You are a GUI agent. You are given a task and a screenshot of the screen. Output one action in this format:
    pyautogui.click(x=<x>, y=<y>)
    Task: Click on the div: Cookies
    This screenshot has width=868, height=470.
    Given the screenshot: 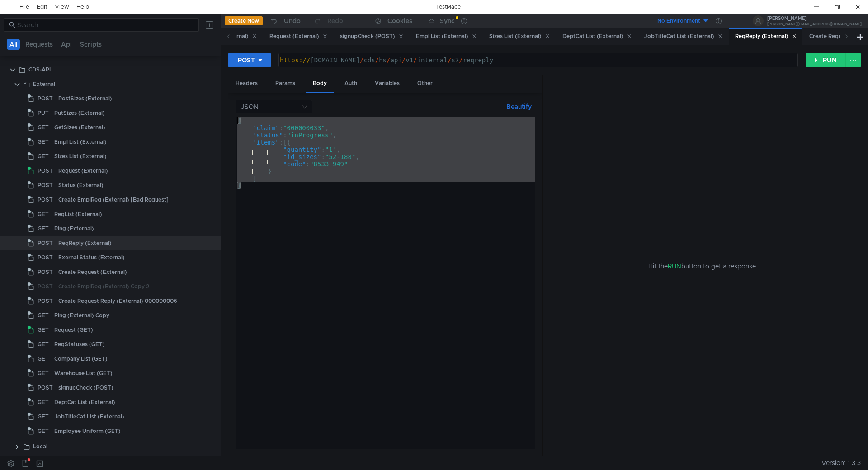 What is the action you would take?
    pyautogui.click(x=400, y=21)
    